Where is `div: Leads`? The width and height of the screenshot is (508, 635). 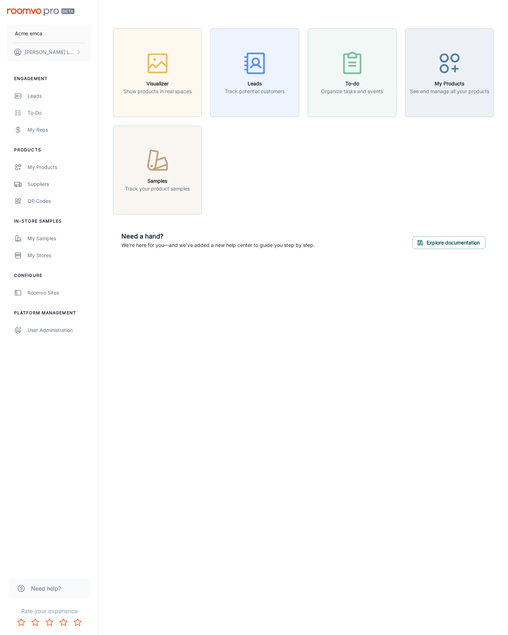 div: Leads is located at coordinates (59, 96).